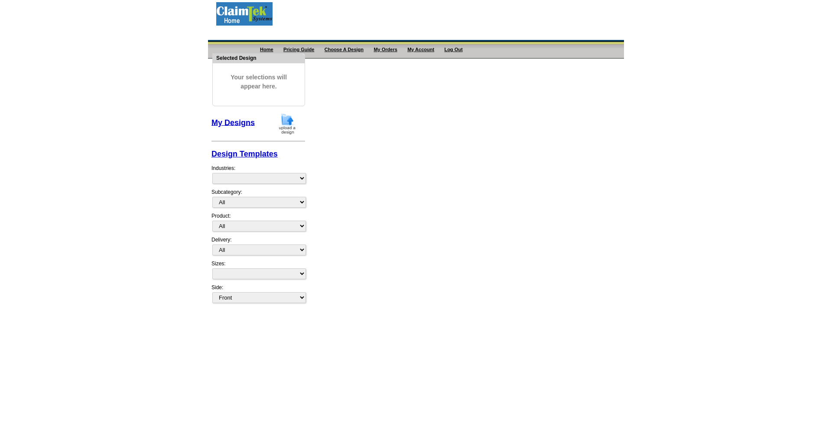 This screenshot has height=447, width=832. Describe the element at coordinates (287, 124) in the screenshot. I see `img: upload-design` at that location.